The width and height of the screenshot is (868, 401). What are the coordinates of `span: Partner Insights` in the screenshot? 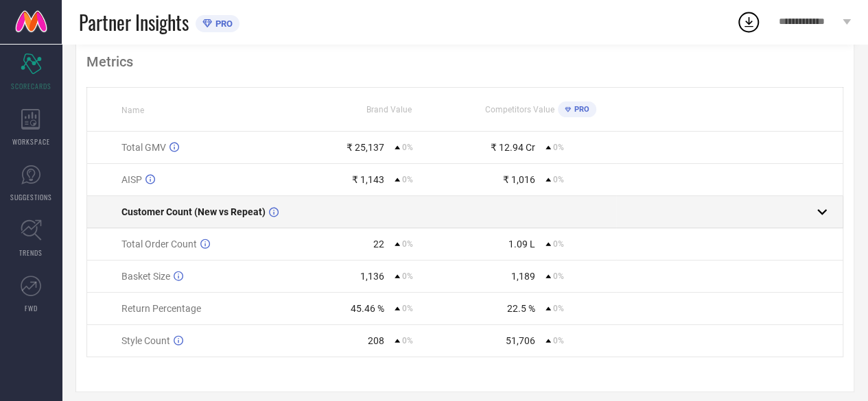 It's located at (134, 22).